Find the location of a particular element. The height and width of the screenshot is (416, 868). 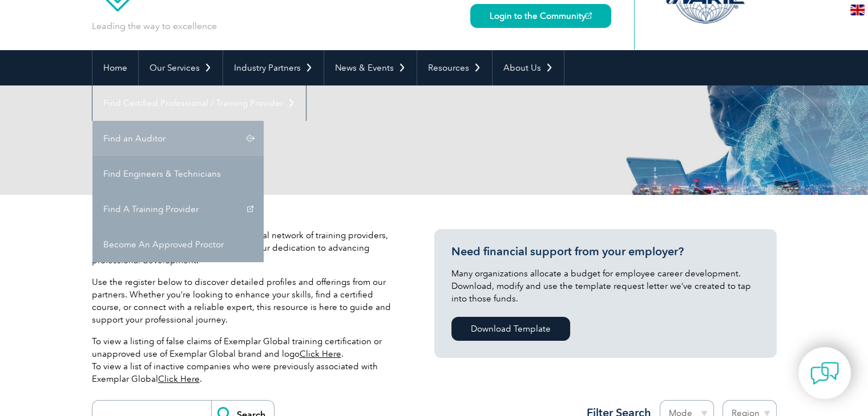

img: en is located at coordinates (857, 10).